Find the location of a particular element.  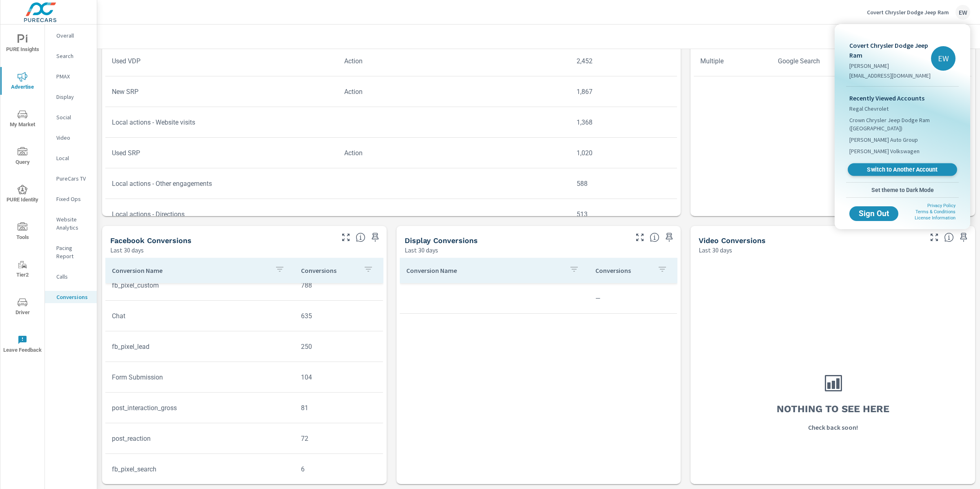

a: Switch to Another Account is located at coordinates (902, 170).